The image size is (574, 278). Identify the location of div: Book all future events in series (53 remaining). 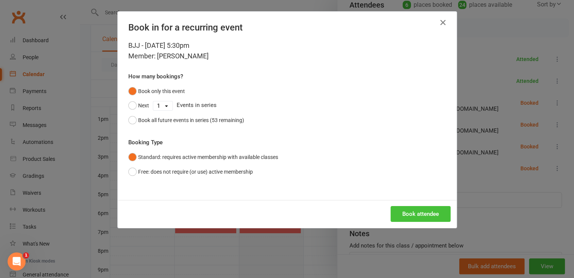
(191, 120).